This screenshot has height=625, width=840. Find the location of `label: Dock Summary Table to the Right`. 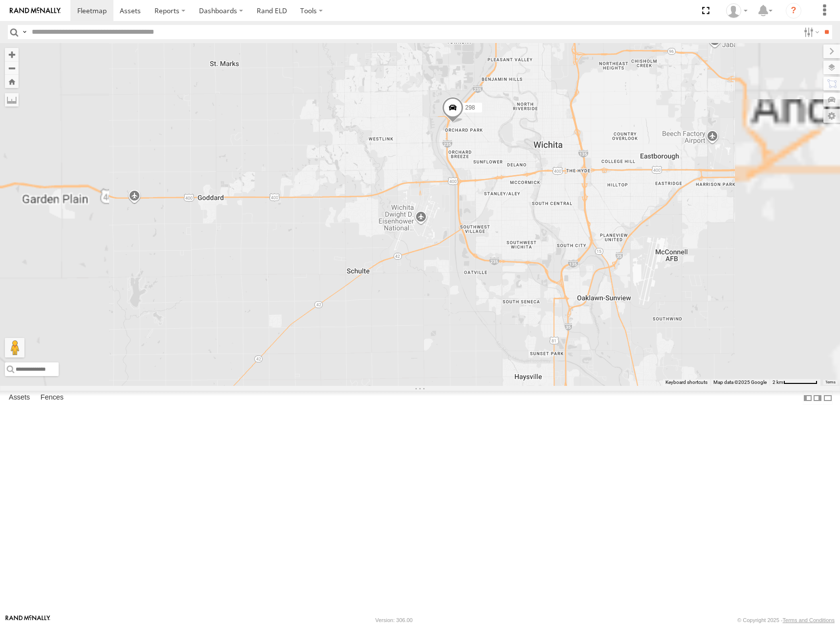

label: Dock Summary Table to the Right is located at coordinates (817, 398).